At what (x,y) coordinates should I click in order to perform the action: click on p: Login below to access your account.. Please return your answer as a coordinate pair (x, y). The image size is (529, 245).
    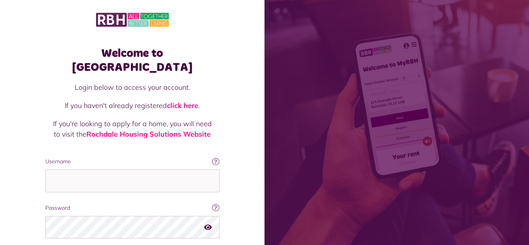
    Looking at the image, I should click on (132, 87).